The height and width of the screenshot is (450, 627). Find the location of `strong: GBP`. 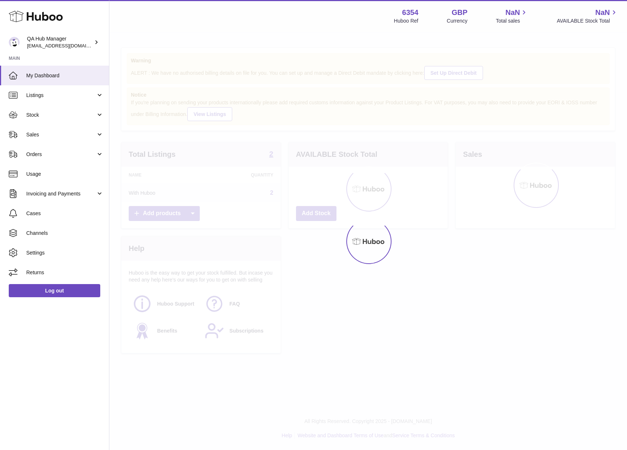

strong: GBP is located at coordinates (459, 12).